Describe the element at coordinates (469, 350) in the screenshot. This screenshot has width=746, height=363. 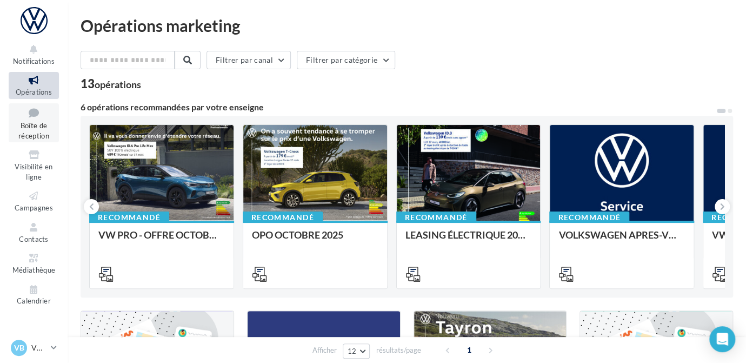
I see `span: 1` at that location.